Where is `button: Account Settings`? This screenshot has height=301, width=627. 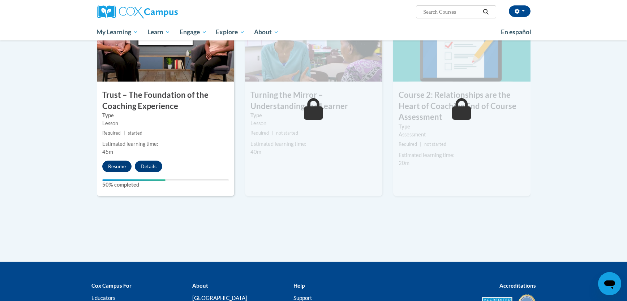 button: Account Settings is located at coordinates (520, 11).